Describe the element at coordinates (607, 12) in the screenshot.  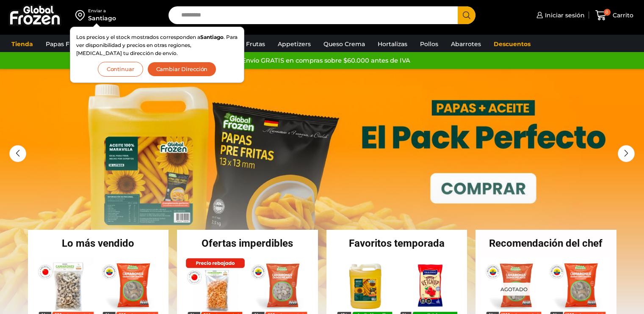
I see `span: 0` at that location.